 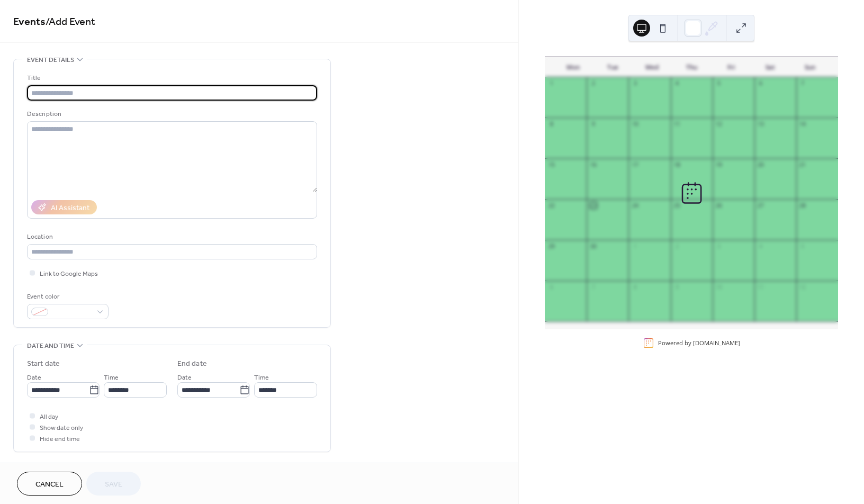 What do you see at coordinates (699, 343) in the screenshot?
I see `div: Powered by` at bounding box center [699, 343].